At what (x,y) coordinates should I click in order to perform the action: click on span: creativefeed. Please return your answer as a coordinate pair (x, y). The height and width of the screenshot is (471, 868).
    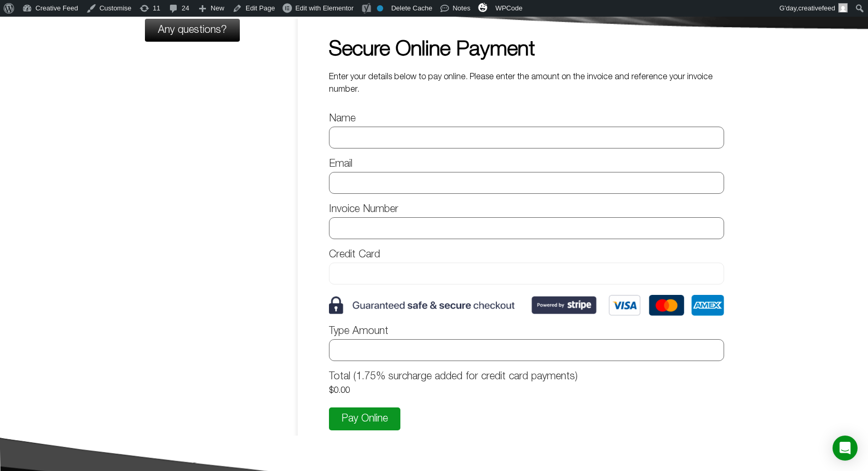
    Looking at the image, I should click on (816, 8).